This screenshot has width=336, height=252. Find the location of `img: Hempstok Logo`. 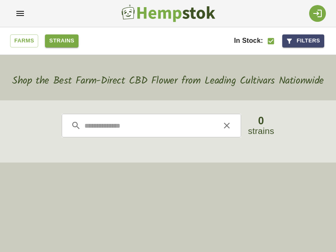

img: Hempstok Logo is located at coordinates (168, 13).